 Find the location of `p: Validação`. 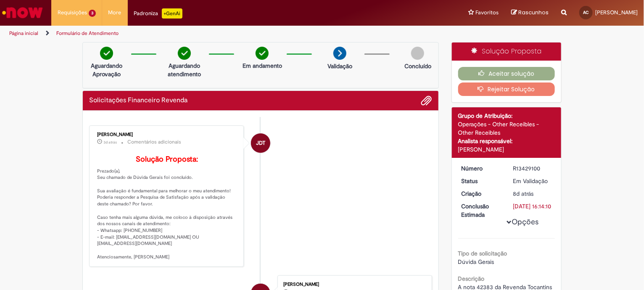

p: Validação is located at coordinates (340, 66).